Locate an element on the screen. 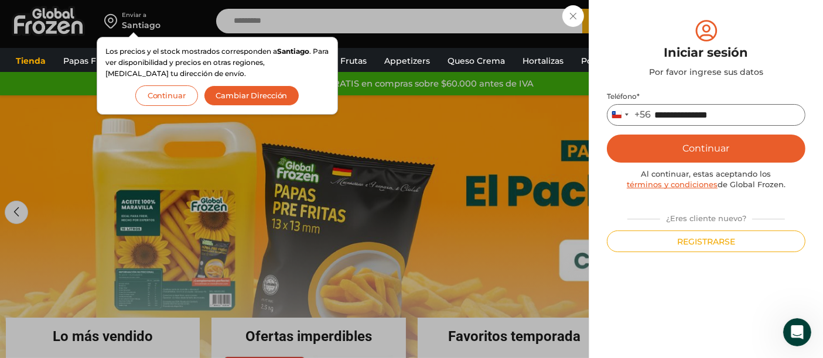 This screenshot has height=358, width=823. a: Tienda is located at coordinates (30, 61).